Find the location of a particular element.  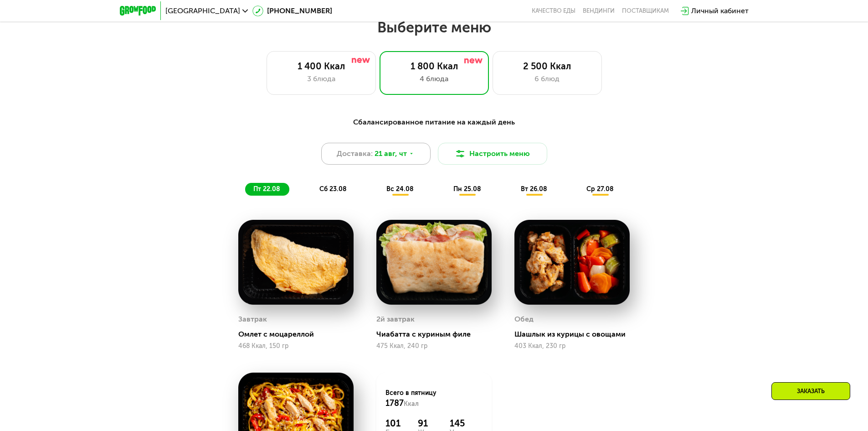

span: 1787 is located at coordinates (394, 403).